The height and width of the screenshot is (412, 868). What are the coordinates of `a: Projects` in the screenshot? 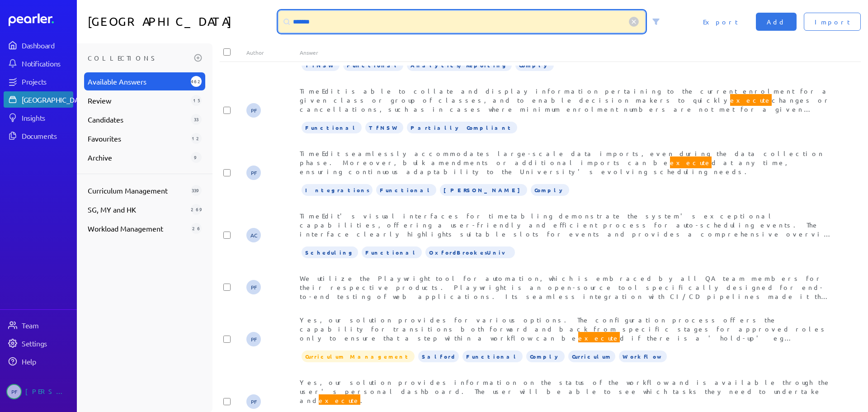 It's located at (39, 82).